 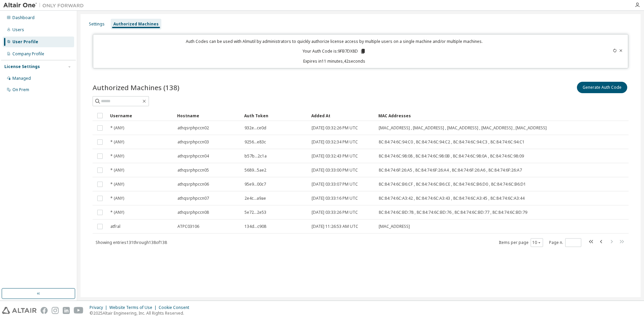 I want to click on span: 5e72...2e53, so click(x=255, y=213).